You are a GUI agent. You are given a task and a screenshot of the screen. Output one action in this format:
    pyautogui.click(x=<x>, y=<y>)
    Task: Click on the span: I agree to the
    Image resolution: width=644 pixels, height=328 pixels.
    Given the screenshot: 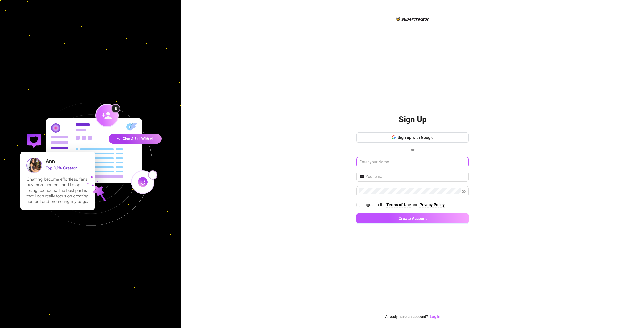 What is the action you would take?
    pyautogui.click(x=374, y=205)
    